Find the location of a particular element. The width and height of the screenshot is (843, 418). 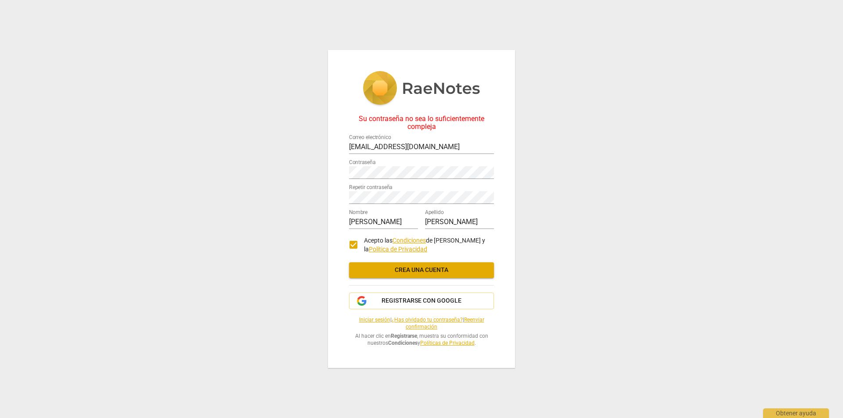

label: Correo electrónico is located at coordinates (370, 138).